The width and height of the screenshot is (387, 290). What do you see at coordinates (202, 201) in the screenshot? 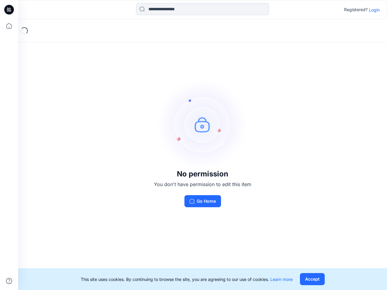
I see `button: Go Home` at bounding box center [202, 201].